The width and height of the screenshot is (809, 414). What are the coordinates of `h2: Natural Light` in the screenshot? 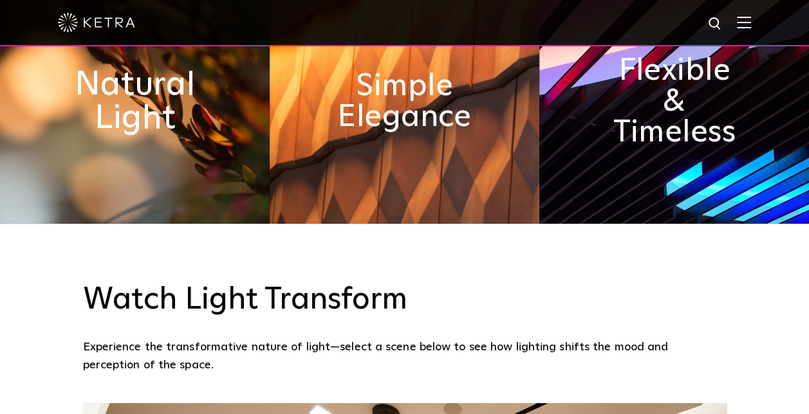 It's located at (134, 102).